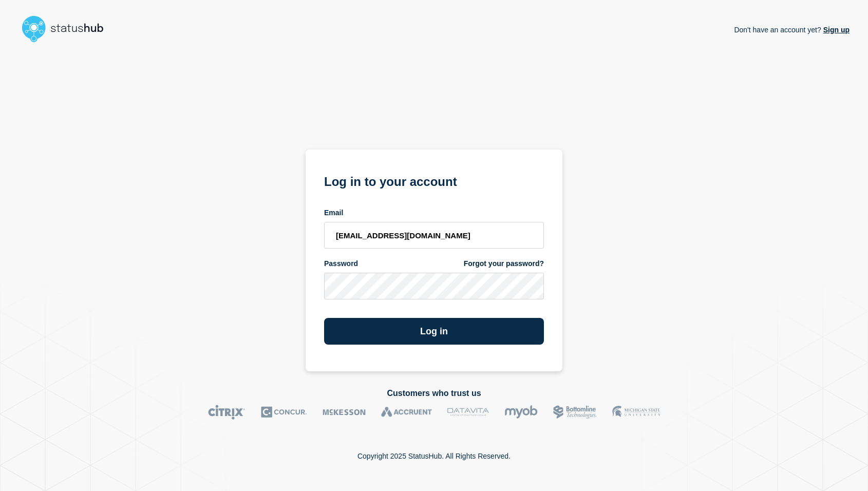 Image resolution: width=868 pixels, height=491 pixels. Describe the element at coordinates (227, 412) in the screenshot. I see `img: Citrix logo` at that location.